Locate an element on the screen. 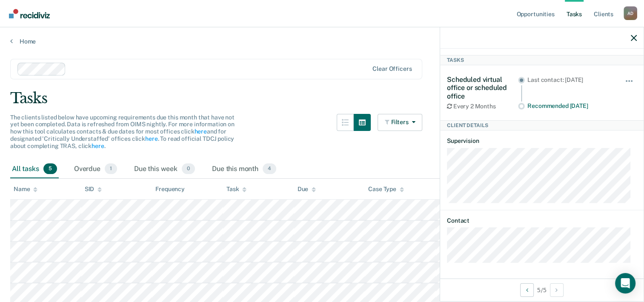  div: Overdue is located at coordinates (95, 169).